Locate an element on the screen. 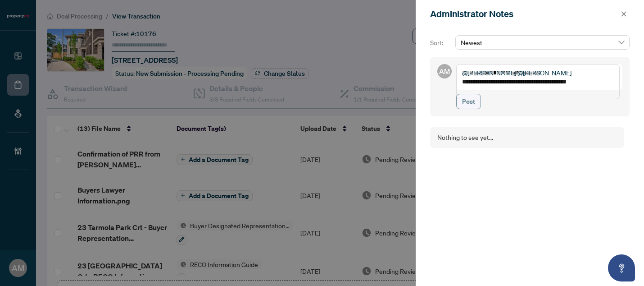 The height and width of the screenshot is (286, 644). div: Administrator Notes is located at coordinates (524, 14).